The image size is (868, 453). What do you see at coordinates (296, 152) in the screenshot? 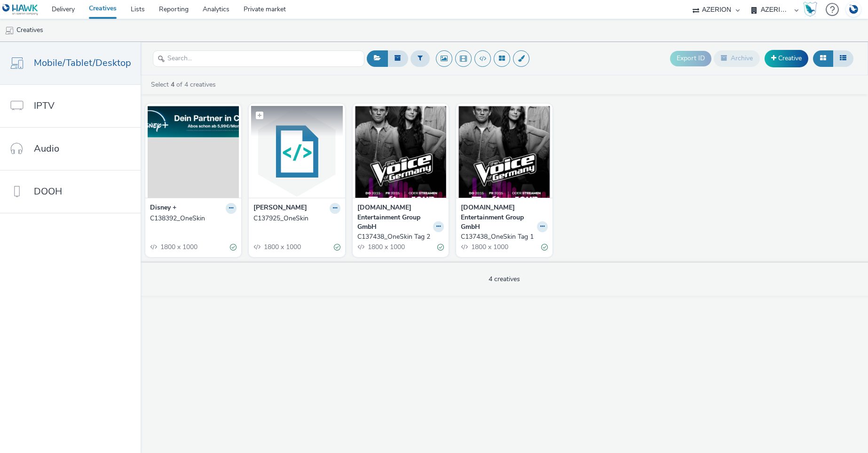
I see `img: C137925_OneSkin visual` at bounding box center [296, 152].